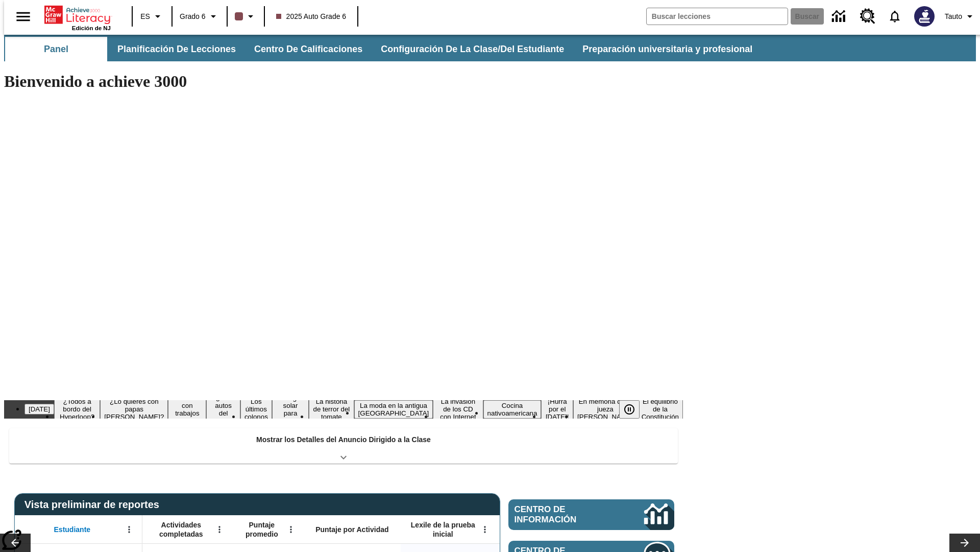  What do you see at coordinates (331, 409) in the screenshot?
I see `button: Diapositiva 8 La historia de terror del tomate` at bounding box center [331, 409].